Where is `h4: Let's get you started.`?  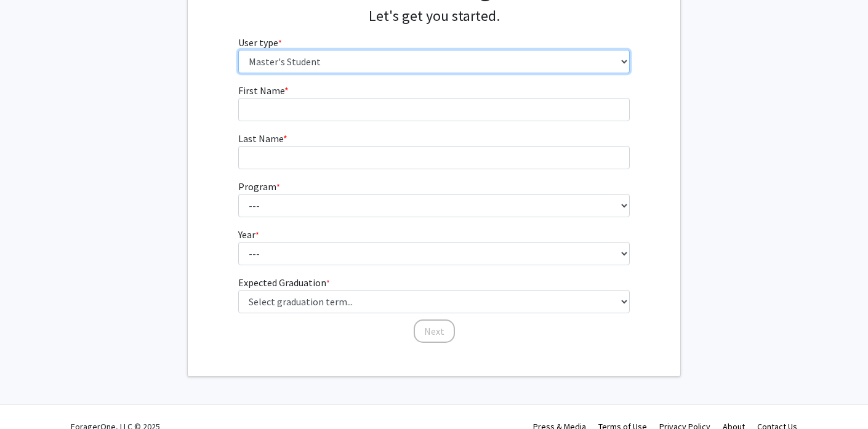 h4: Let's get you started. is located at coordinates (434, 16).